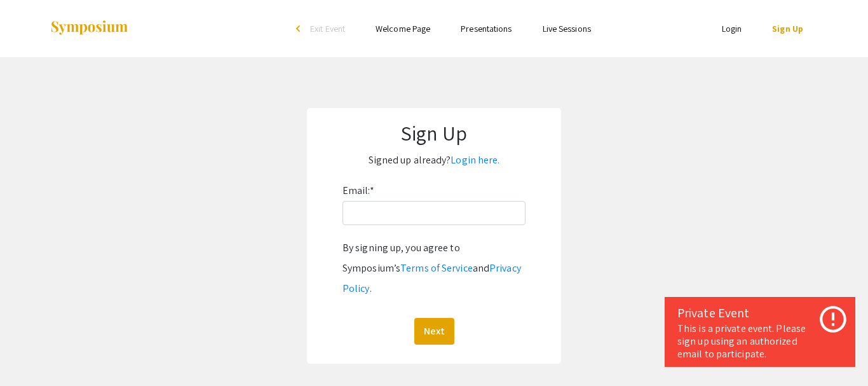 The image size is (868, 386). I want to click on a: Welcome Page, so click(402, 29).